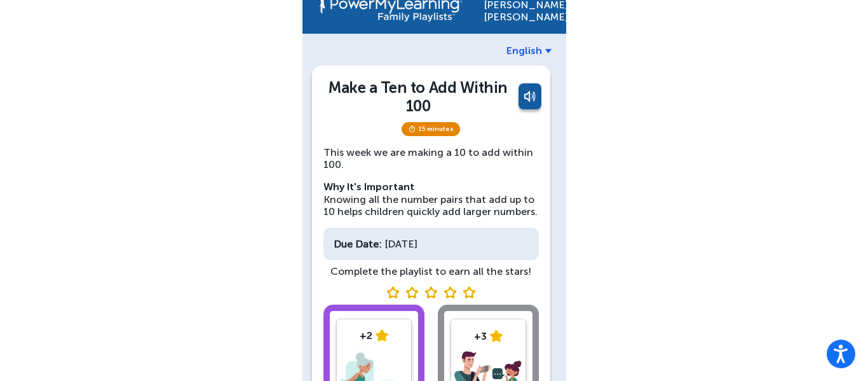 The image size is (868, 381). I want to click on img: star, so click(382, 335).